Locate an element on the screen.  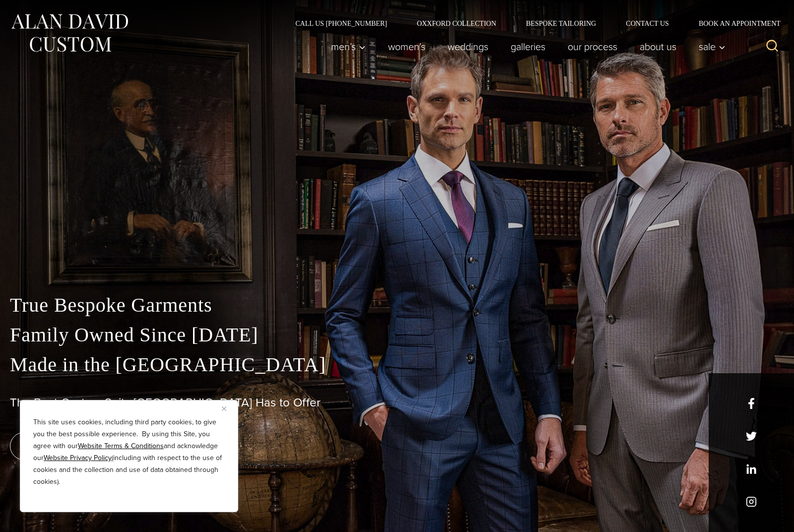
u: Website Privacy Policy is located at coordinates (77, 457).